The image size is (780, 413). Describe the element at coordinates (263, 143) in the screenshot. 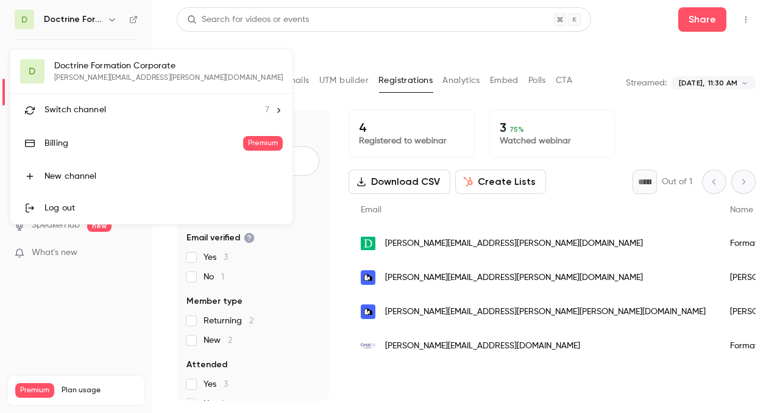

I see `span: Premium` at that location.